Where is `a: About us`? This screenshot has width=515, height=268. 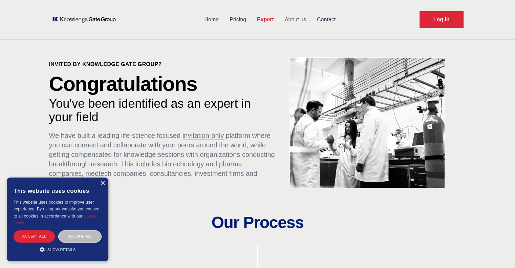
a: About us is located at coordinates (296, 20).